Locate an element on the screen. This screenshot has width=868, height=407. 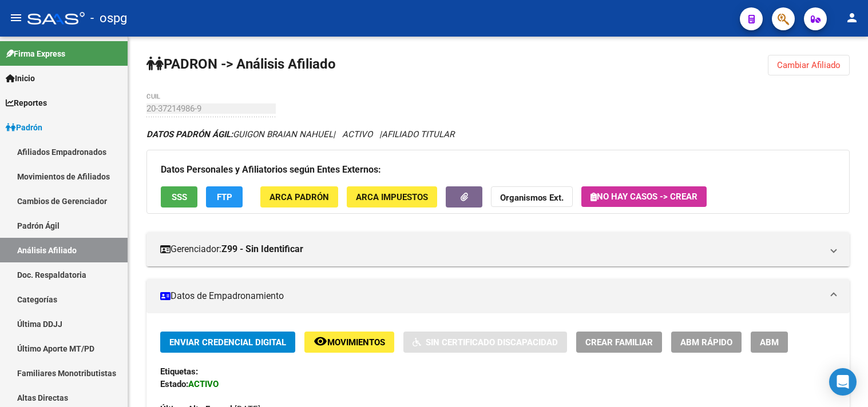
button: Movimientos is located at coordinates (349, 342).